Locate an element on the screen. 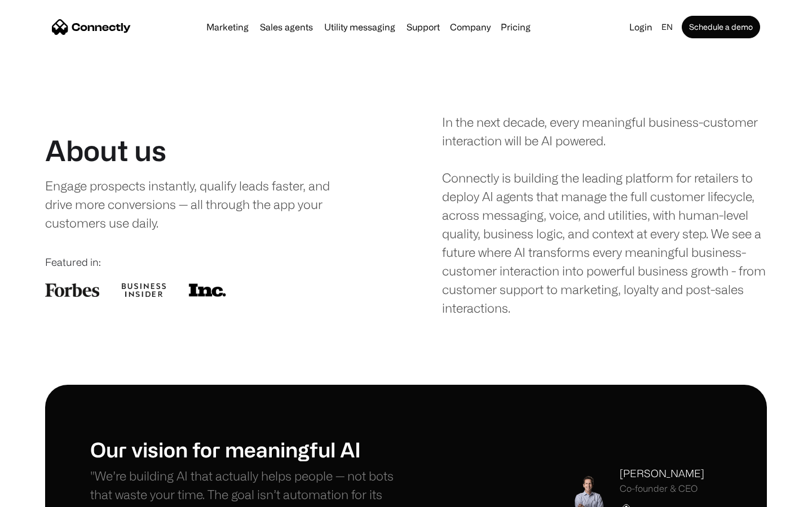  div: Engage prospects instantly, qualify leads faster, and drive more conversions — all through the ap... is located at coordinates (199, 204).